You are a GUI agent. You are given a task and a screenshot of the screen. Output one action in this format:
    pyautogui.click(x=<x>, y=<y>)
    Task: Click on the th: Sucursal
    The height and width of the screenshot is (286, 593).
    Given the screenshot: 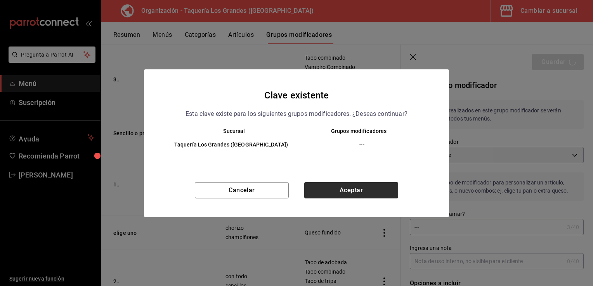 What is the action you would take?
    pyautogui.click(x=228, y=131)
    